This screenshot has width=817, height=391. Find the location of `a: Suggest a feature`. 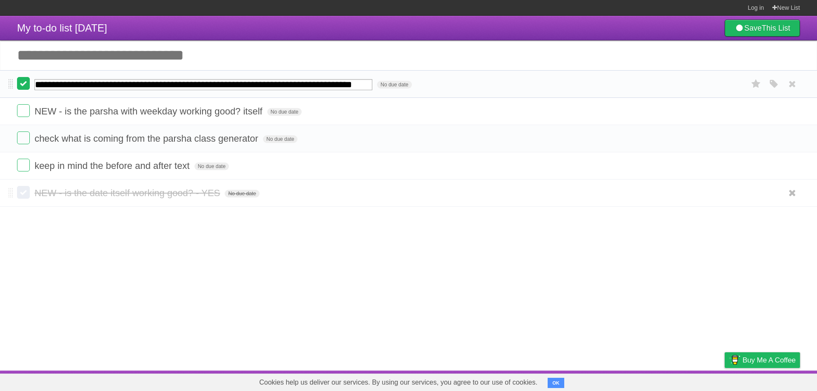

a: Suggest a feature is located at coordinates (773, 381).